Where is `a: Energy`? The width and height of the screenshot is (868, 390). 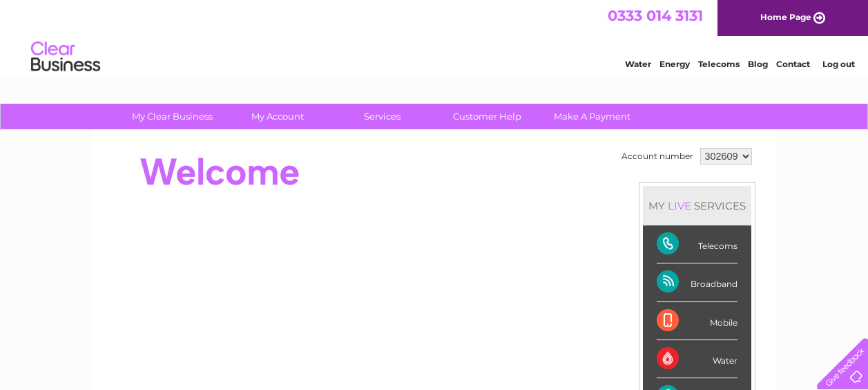 a: Energy is located at coordinates (675, 64).